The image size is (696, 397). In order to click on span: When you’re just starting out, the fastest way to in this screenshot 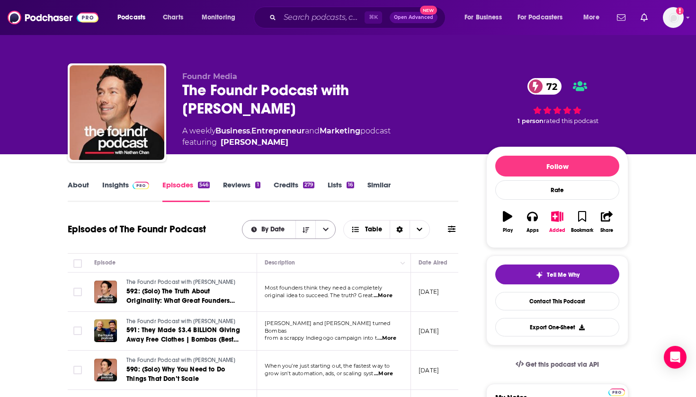, I will do `click(327, 366)`.